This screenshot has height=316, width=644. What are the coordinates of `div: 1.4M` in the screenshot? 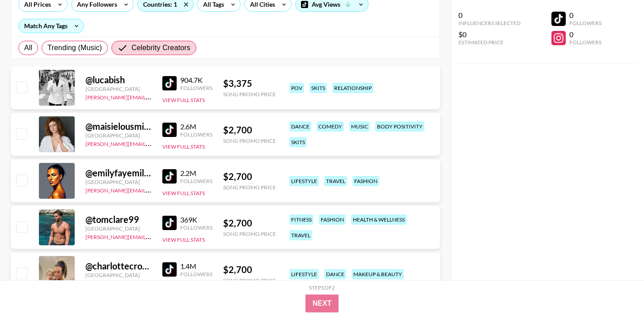 It's located at (196, 266).